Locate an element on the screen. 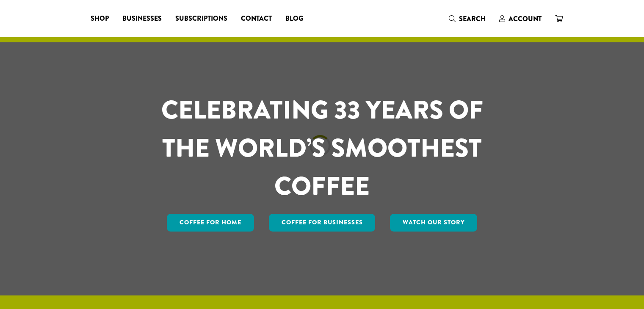 Image resolution: width=644 pixels, height=309 pixels. a: Businesses is located at coordinates (142, 19).